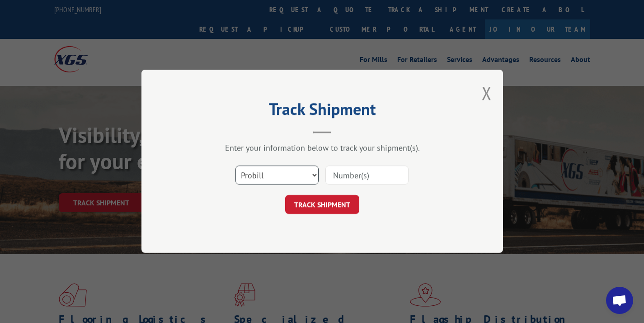 Image resolution: width=644 pixels, height=323 pixels. I want to click on a: Open chat, so click(619, 300).